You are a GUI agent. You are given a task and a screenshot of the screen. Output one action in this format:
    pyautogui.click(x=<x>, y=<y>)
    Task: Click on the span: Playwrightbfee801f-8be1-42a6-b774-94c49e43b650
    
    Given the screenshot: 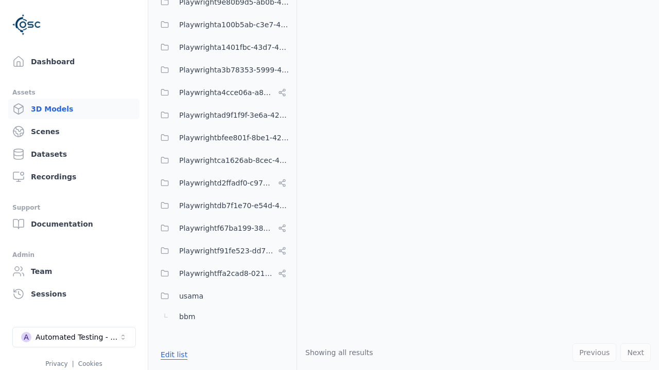 What is the action you would take?
    pyautogui.click(x=235, y=138)
    